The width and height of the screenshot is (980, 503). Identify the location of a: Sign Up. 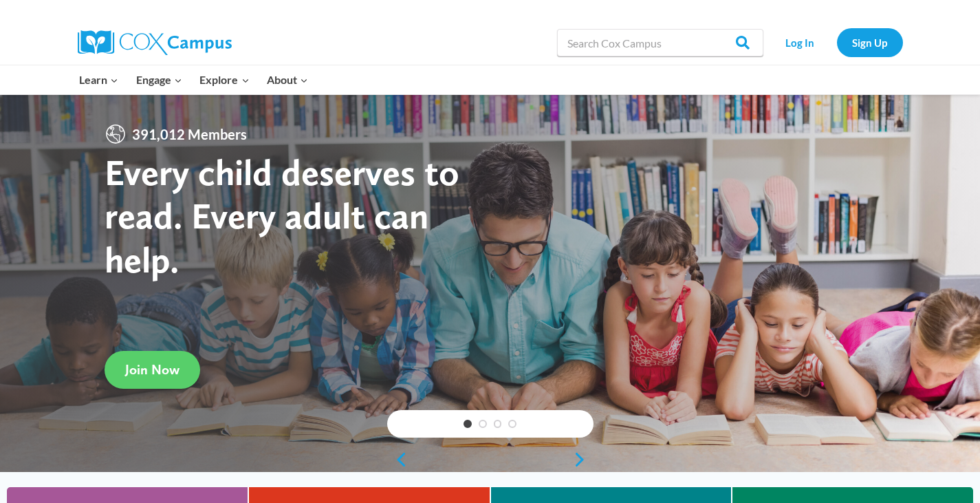
(870, 42).